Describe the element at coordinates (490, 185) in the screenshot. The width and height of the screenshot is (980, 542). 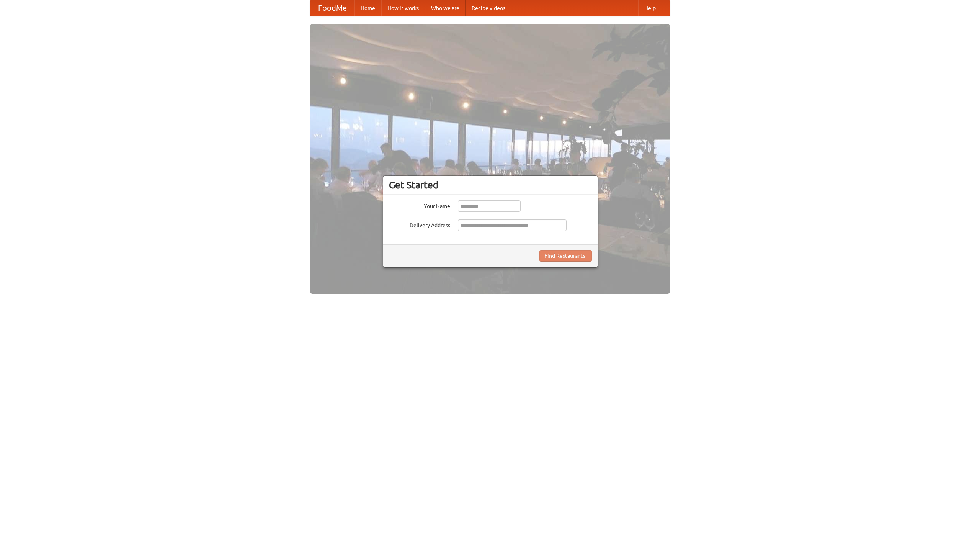
I see `h3: Get Started` at that location.